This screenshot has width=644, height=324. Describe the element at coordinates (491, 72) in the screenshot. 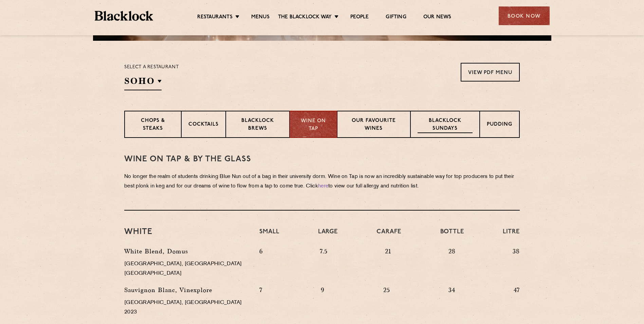

I see `a: View PDF Menu` at that location.